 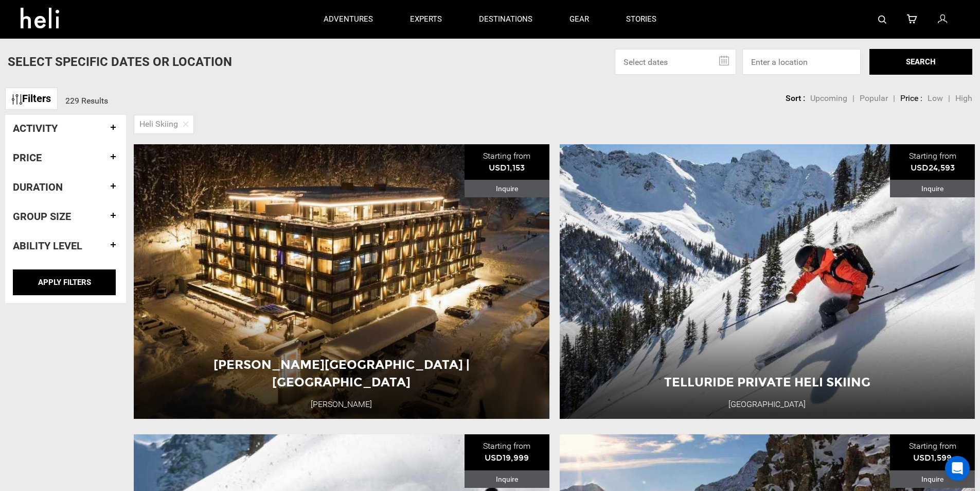 I want to click on span: Low, so click(x=936, y=98).